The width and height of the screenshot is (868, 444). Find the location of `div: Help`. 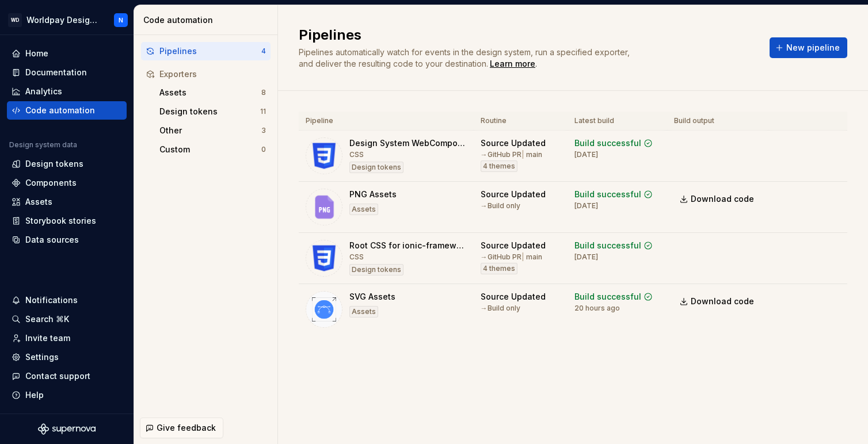

div: Help is located at coordinates (35, 396).